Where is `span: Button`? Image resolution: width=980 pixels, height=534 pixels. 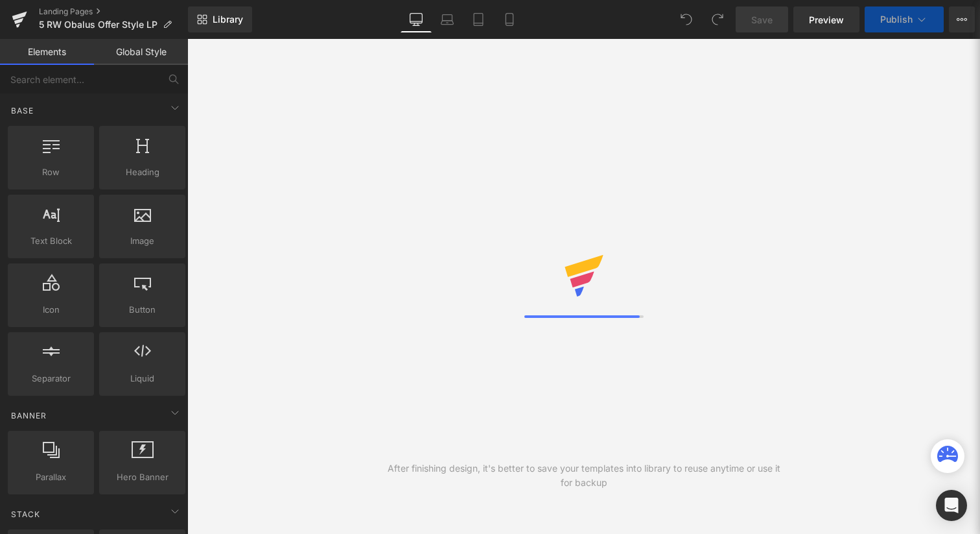
span: Button is located at coordinates (142, 309).